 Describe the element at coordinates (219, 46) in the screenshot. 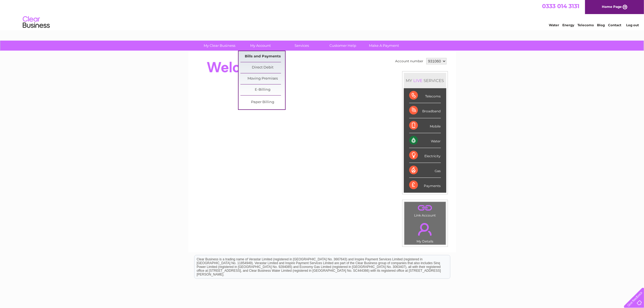

I see `a: My Clear Business` at that location.